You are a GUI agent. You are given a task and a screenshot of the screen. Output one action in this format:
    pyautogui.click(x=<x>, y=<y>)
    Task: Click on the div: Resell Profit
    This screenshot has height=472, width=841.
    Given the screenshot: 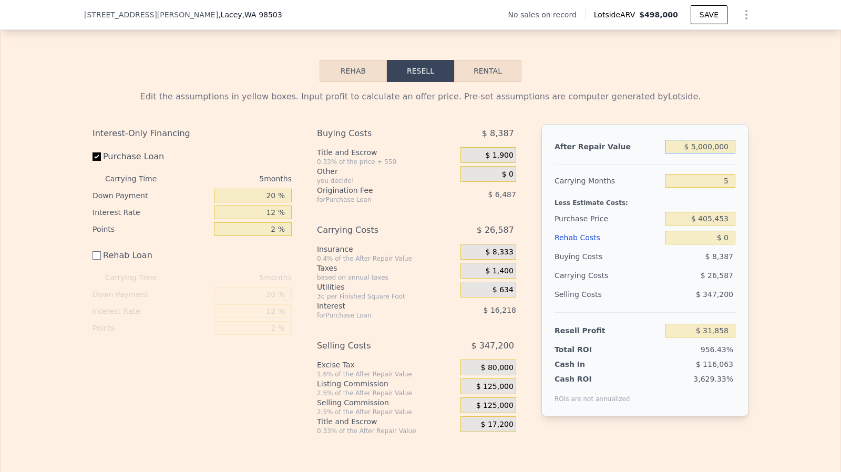 What is the action you would take?
    pyautogui.click(x=607, y=331)
    